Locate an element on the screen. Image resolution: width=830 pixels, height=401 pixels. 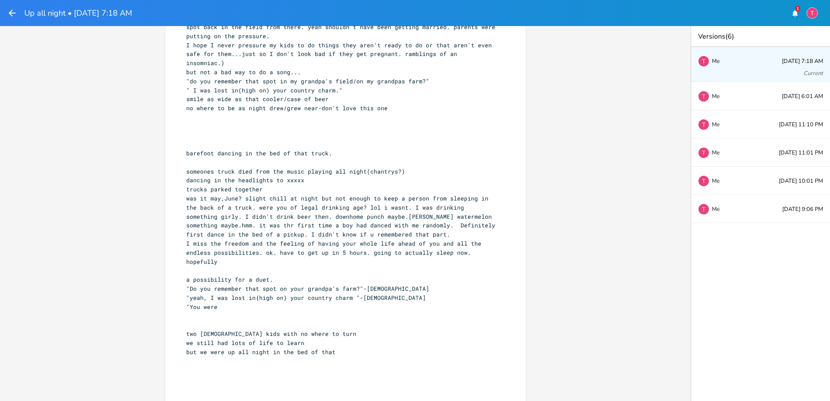
span: we still had lots of life to learn is located at coordinates (245, 343).